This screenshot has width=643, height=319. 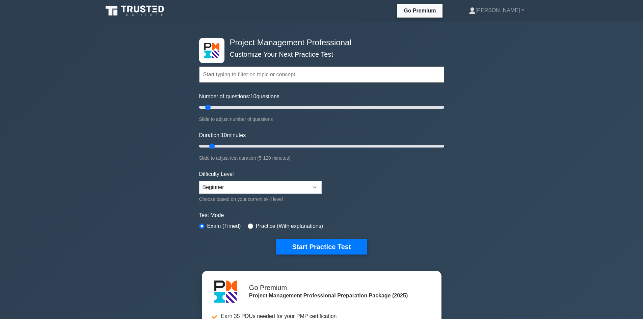 What do you see at coordinates (321, 215) in the screenshot?
I see `label: Test Mode` at bounding box center [321, 215].